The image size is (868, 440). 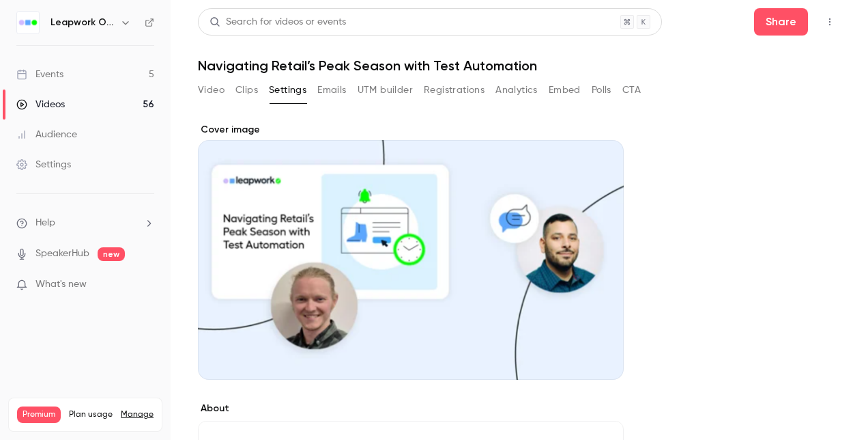 What do you see at coordinates (40, 74) in the screenshot?
I see `div: Events` at bounding box center [40, 74].